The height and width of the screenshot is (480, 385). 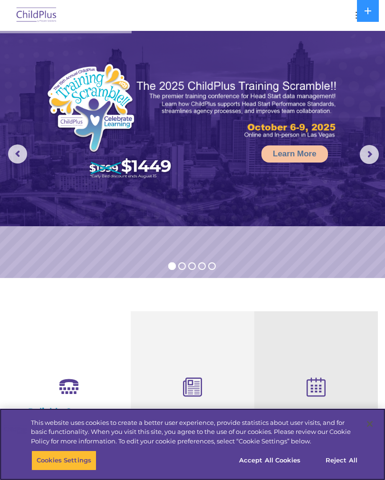 I want to click on h4: Free Regional Meetings, so click(x=316, y=413).